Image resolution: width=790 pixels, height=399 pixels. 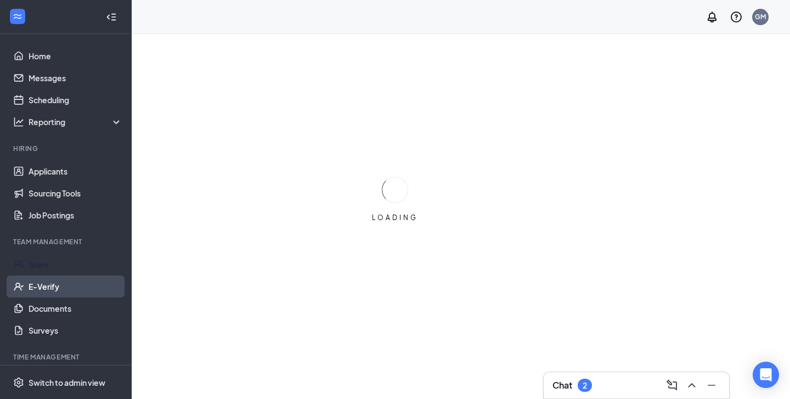 I want to click on a: Team, so click(x=75, y=264).